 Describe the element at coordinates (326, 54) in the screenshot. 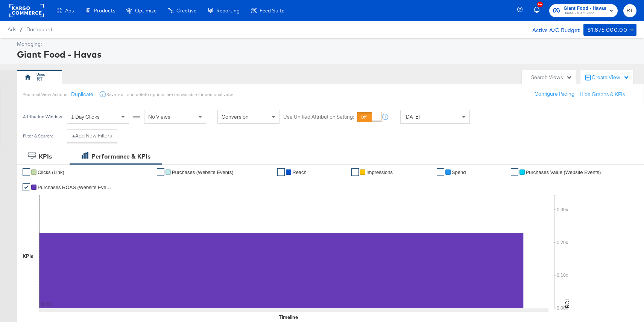

I see `div: Giant Food - Havas` at that location.